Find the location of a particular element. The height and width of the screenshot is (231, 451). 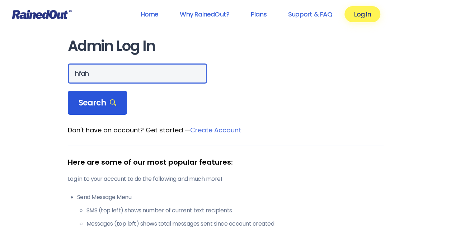

li: SMS (top left) shows number of current text recipients is located at coordinates (235, 211).